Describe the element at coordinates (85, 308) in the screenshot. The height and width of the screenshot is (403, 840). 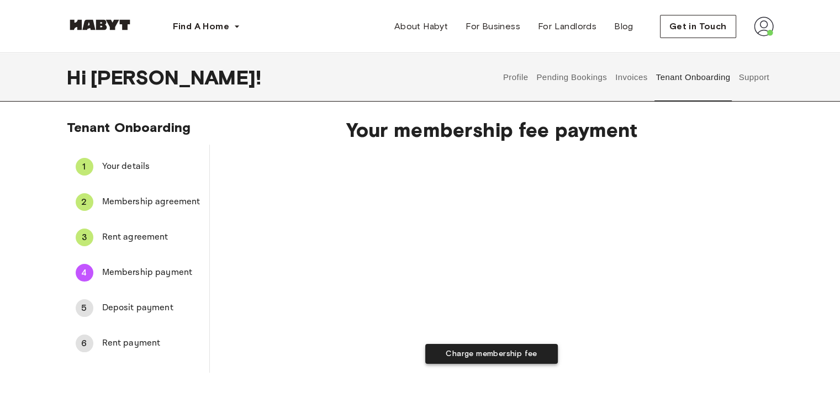
I see `div: 5` at that location.